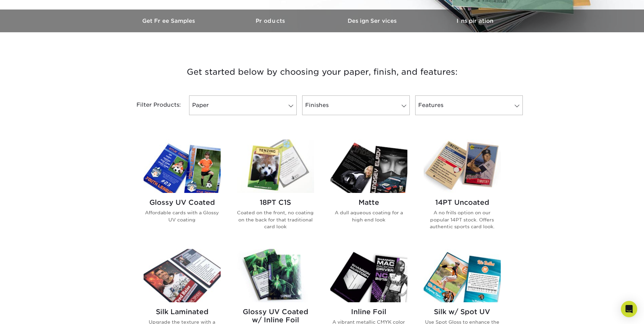 The image size is (644, 324). I want to click on h2: 18PT C1S, so click(275, 203).